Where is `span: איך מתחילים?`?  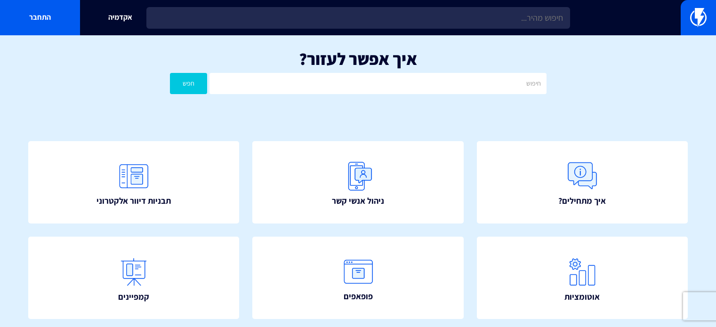 span: איך מתחילים? is located at coordinates (582, 201).